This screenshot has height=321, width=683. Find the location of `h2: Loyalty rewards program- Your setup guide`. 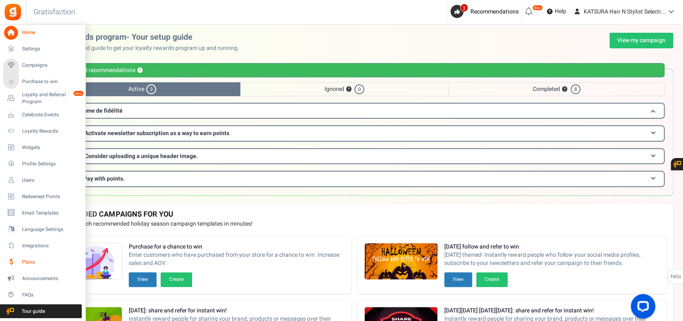

h2: Loyalty rewards program- Your setup guide is located at coordinates (141, 37).